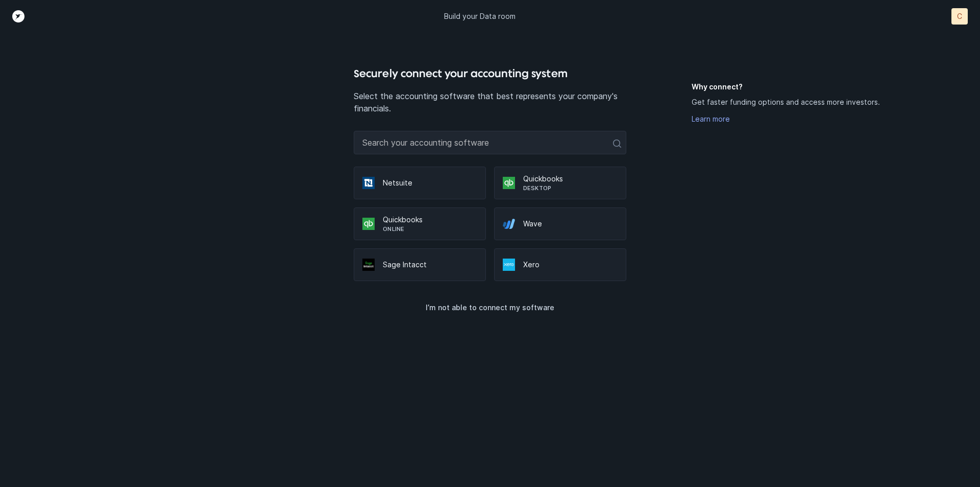  I want to click on p: I’m not able to connect my software, so click(490, 308).